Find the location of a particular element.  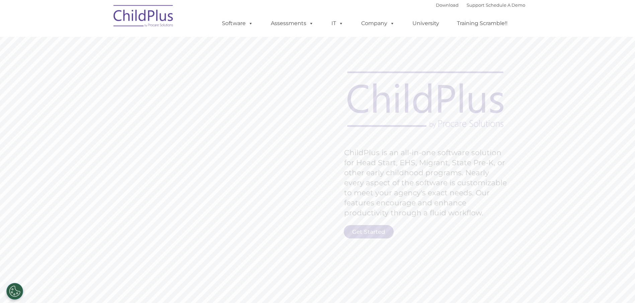

button: Cookies Settings is located at coordinates (15, 292).